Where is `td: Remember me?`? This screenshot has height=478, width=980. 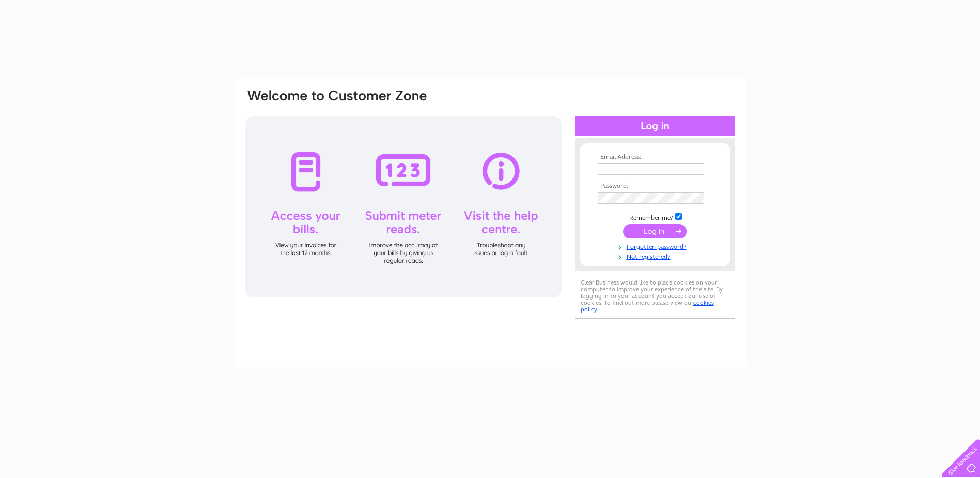
td: Remember me? is located at coordinates (655, 217).